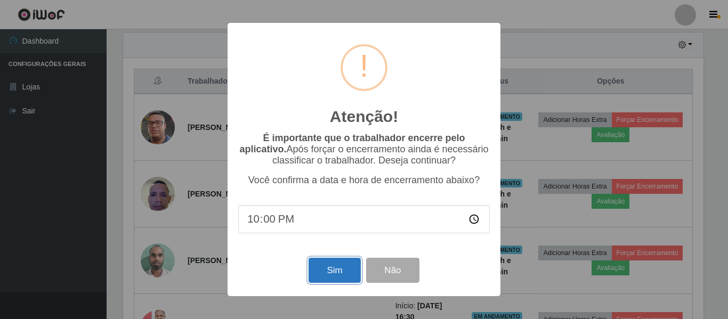 Image resolution: width=728 pixels, height=319 pixels. Describe the element at coordinates (364, 149) in the screenshot. I see `p: Após forçar o encerramento ainda é necessário classificar o trabalhador. Deseja continuar?` at that location.